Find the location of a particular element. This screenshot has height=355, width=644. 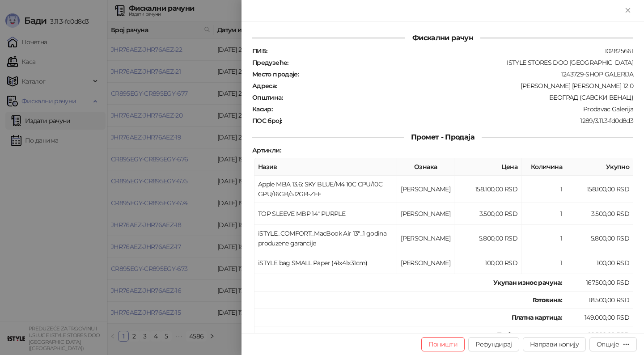

span: Фискални рачун is located at coordinates (443, 37).